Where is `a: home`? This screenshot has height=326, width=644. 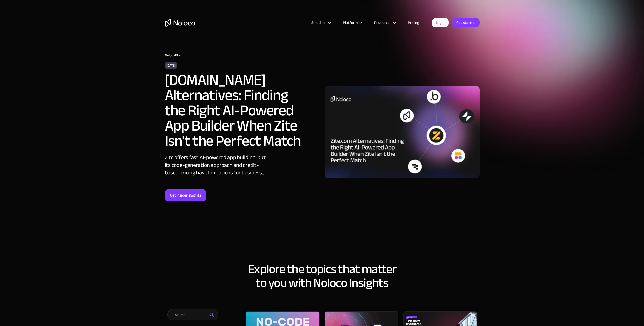 a: home is located at coordinates (180, 23).